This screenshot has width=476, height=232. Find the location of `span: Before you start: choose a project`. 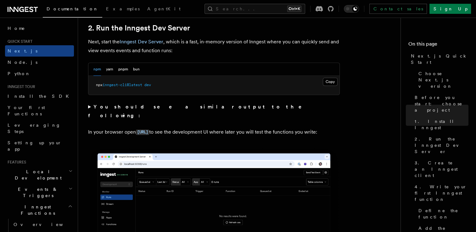

span: Before you start: choose a project is located at coordinates (442, 104).